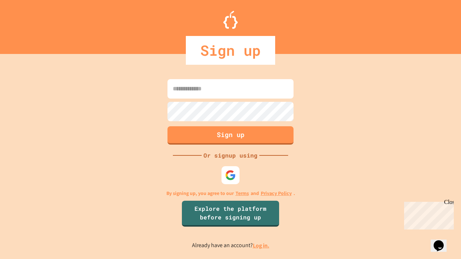 The image size is (461, 259). Describe the element at coordinates (261, 246) in the screenshot. I see `a: Log in.` at that location.